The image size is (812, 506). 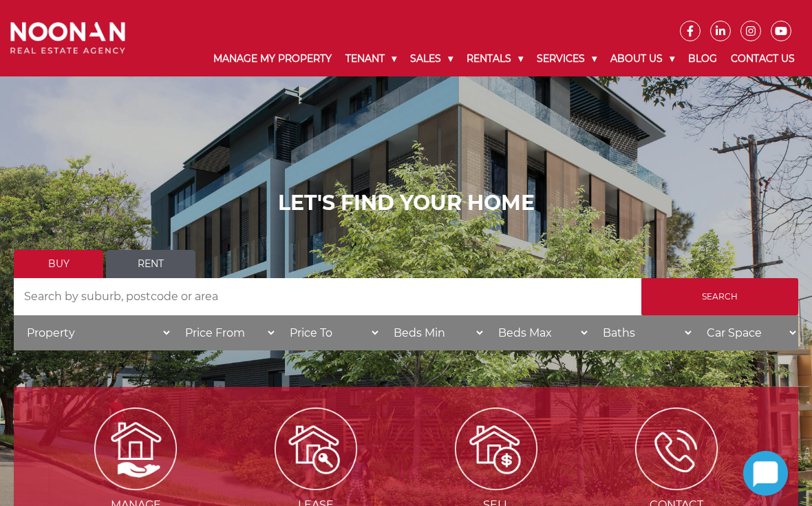 What do you see at coordinates (406, 203) in the screenshot?
I see `h1: LET'S FIND YOUR HOME` at bounding box center [406, 203].